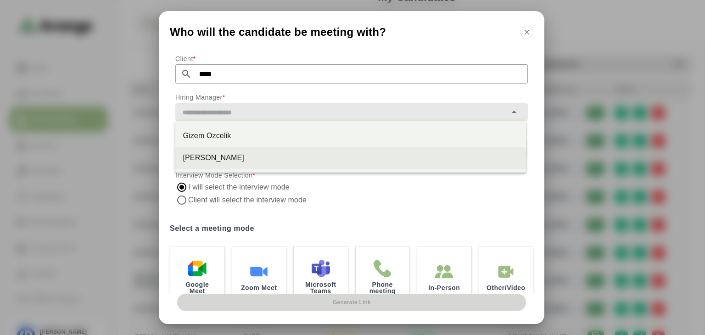 This screenshot has height=335, width=705. I want to click on img: Google Meet, so click(197, 268).